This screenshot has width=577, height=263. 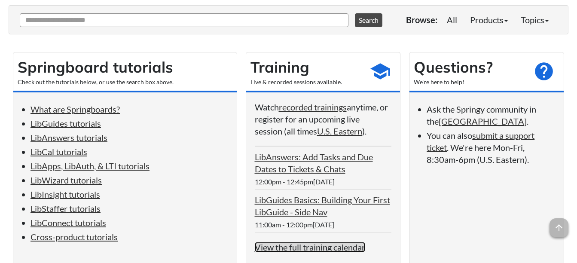 What do you see at coordinates (471, 82) in the screenshot?
I see `div: We're here to help!` at bounding box center [471, 82].